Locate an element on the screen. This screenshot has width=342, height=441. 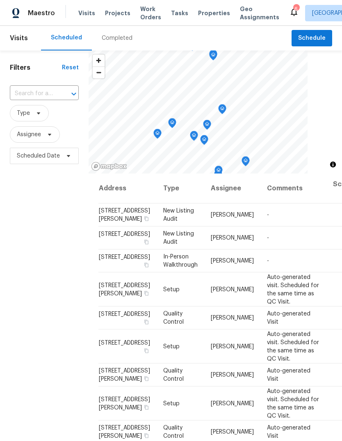
th: Assignee is located at coordinates (232, 188).